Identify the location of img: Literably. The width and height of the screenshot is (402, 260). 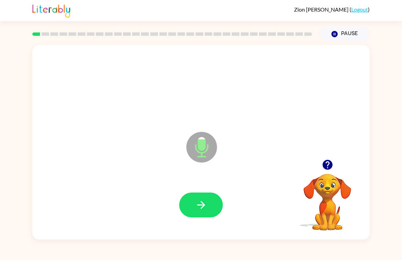
(51, 10).